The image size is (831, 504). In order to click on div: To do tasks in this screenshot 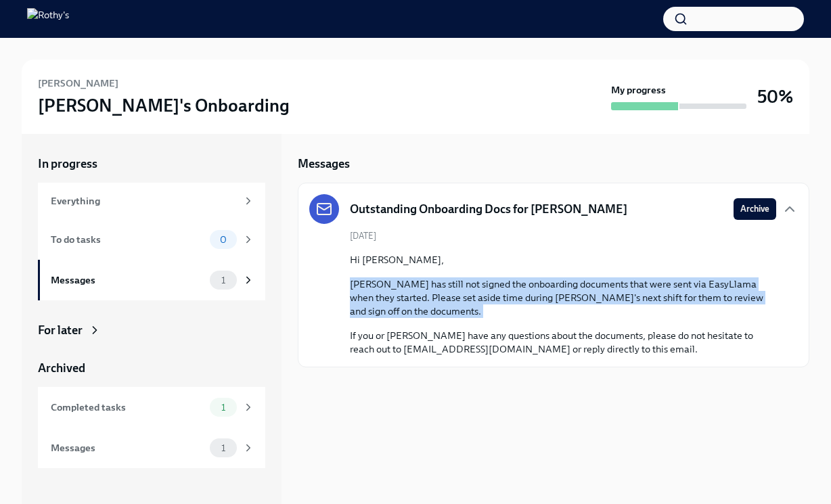, I will do `click(127, 240)`.